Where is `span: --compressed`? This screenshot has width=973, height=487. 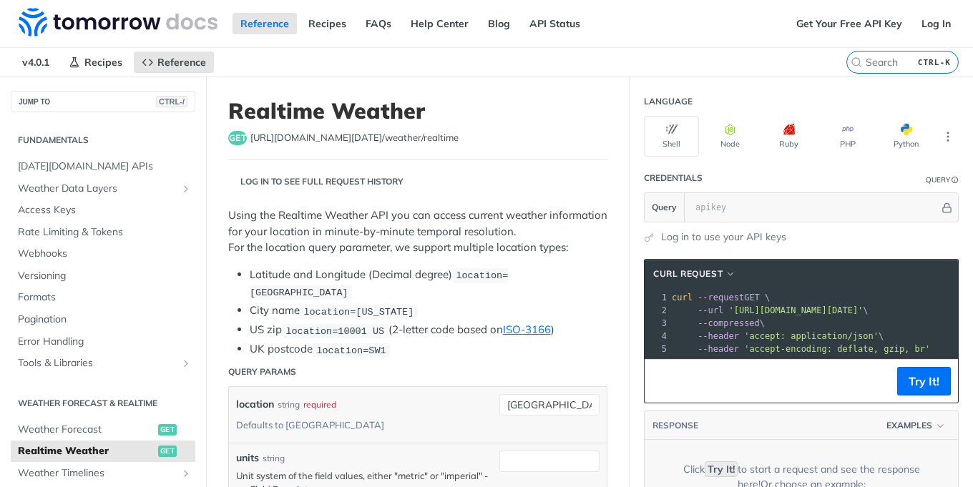 span: --compressed is located at coordinates (728, 323).